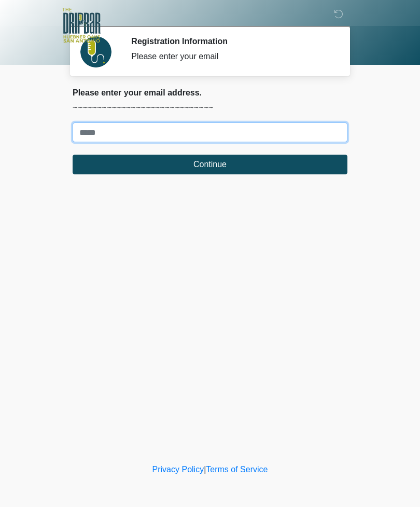 The image size is (420, 507). What do you see at coordinates (236, 468) in the screenshot?
I see `a: Terms of Service` at bounding box center [236, 468].